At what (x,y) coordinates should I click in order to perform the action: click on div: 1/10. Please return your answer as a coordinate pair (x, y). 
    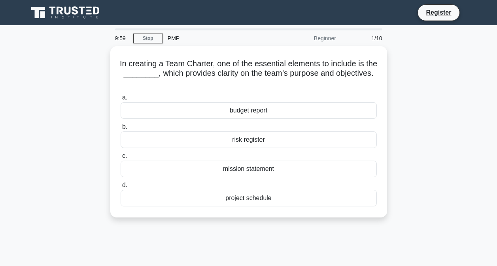
    Looking at the image, I should click on (363, 38).